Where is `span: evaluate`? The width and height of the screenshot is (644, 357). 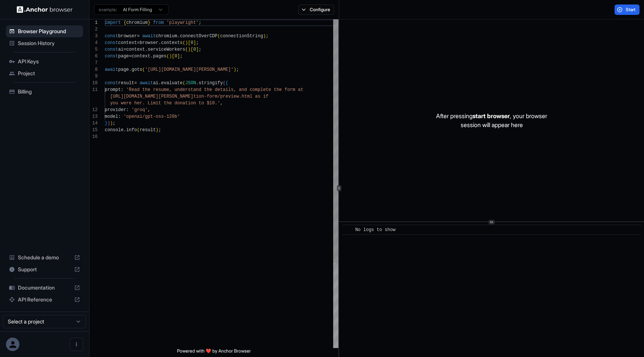
span: evaluate is located at coordinates (172, 83).